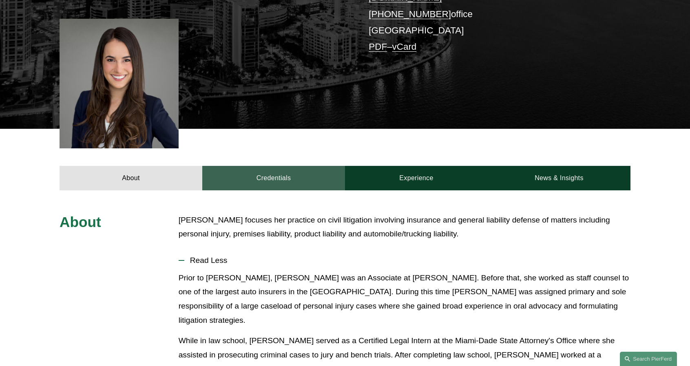  I want to click on a: vCard, so click(404, 46).